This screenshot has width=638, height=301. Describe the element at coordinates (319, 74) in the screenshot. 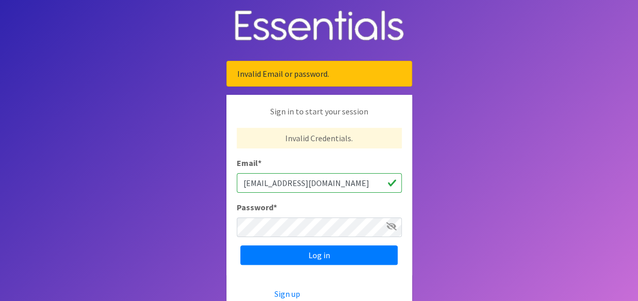

I see `div: Invalid Email or password.` at that location.